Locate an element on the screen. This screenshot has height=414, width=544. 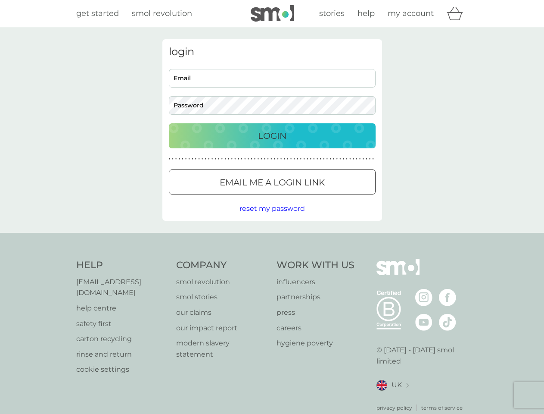
a: hygiene poverty is located at coordinates (316, 343).